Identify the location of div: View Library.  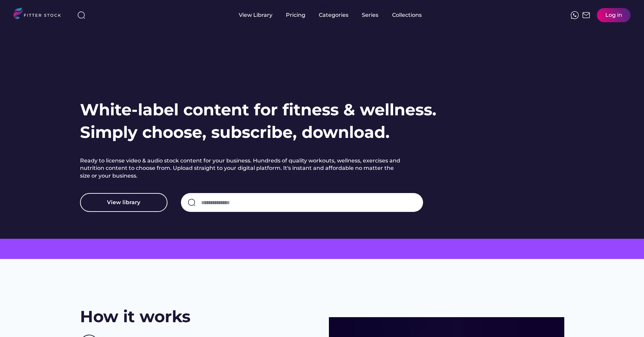
(256, 15).